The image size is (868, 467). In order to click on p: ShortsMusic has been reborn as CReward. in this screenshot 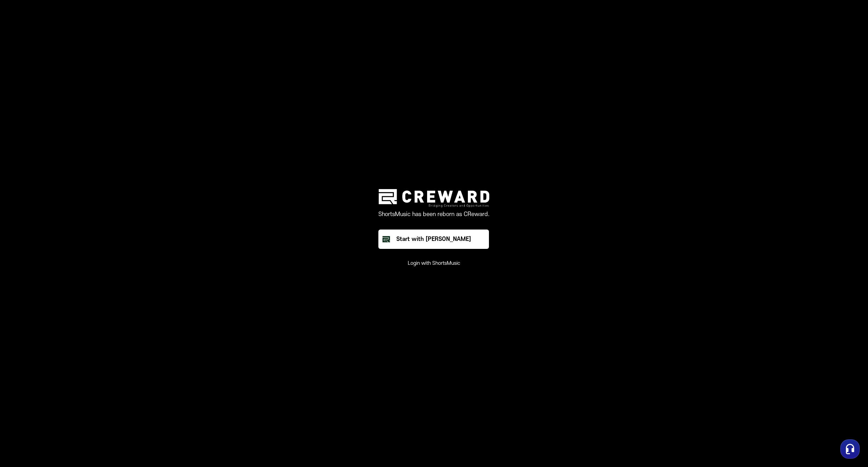, I will do `click(434, 214)`.